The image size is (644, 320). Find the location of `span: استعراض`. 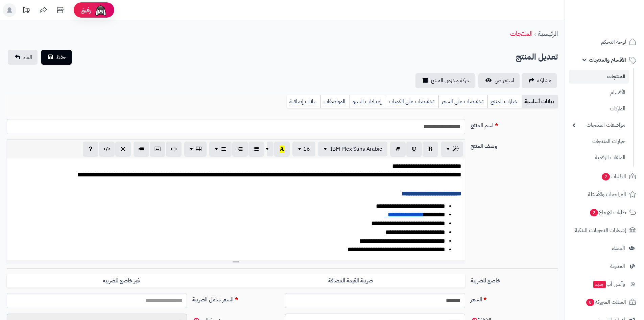

span: استعراض is located at coordinates (505, 81).